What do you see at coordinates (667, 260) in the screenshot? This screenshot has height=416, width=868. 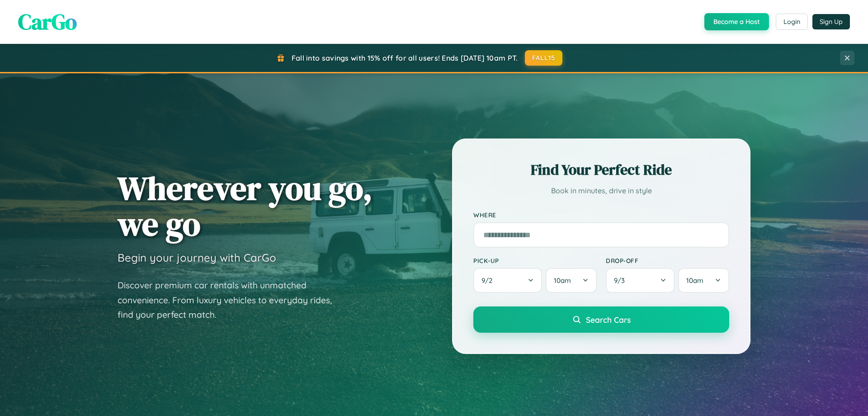 I see `label: Drop-off` at bounding box center [667, 260].